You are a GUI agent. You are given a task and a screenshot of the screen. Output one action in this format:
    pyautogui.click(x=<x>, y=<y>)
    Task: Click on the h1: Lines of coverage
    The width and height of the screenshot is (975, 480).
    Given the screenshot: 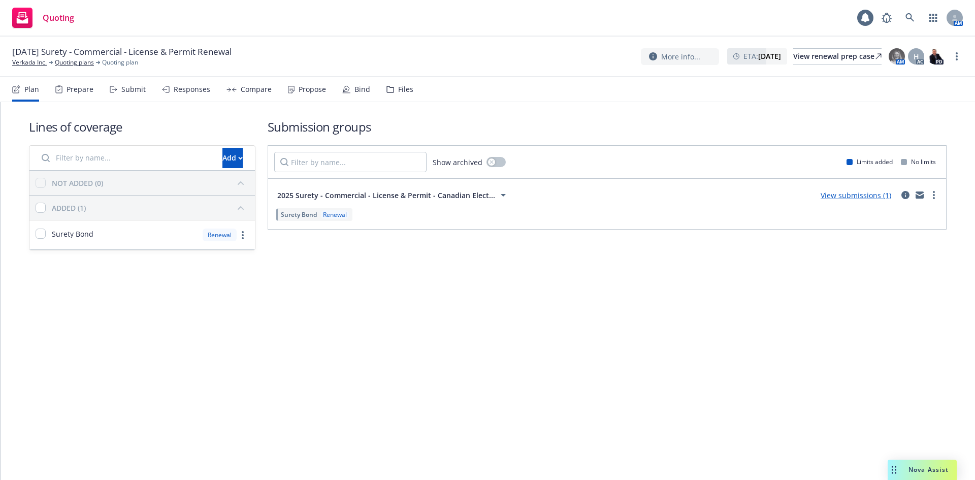 What is the action you would take?
    pyautogui.click(x=142, y=126)
    